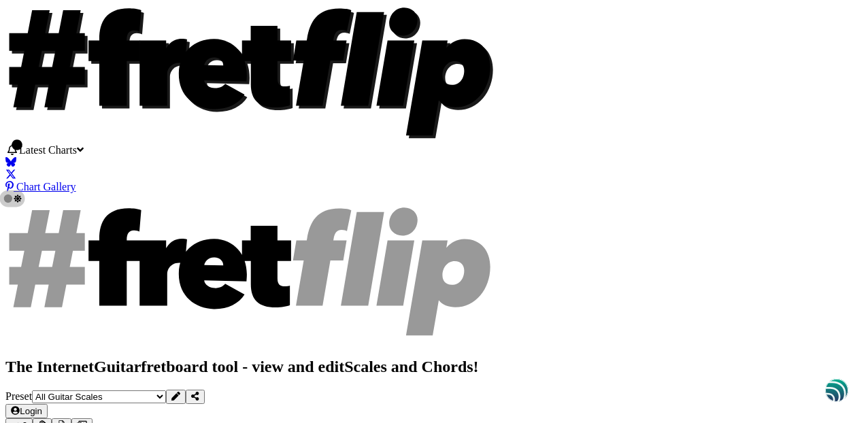  Describe the element at coordinates (12, 199) in the screenshot. I see `span: Toggle light / dark theme` at that location.